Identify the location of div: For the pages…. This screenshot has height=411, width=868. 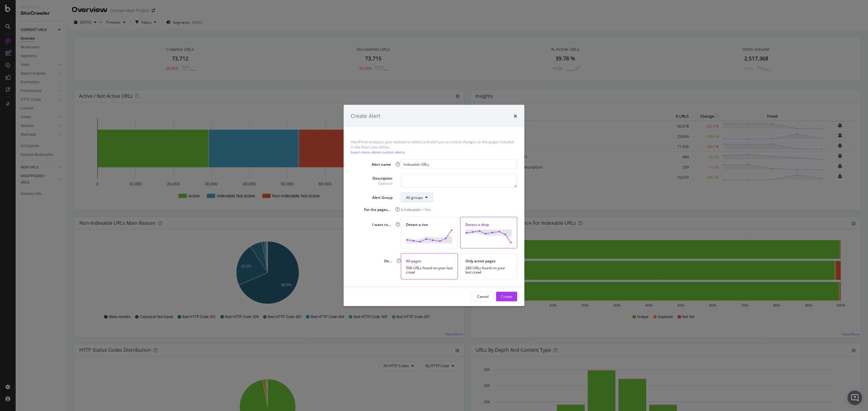
(377, 209).